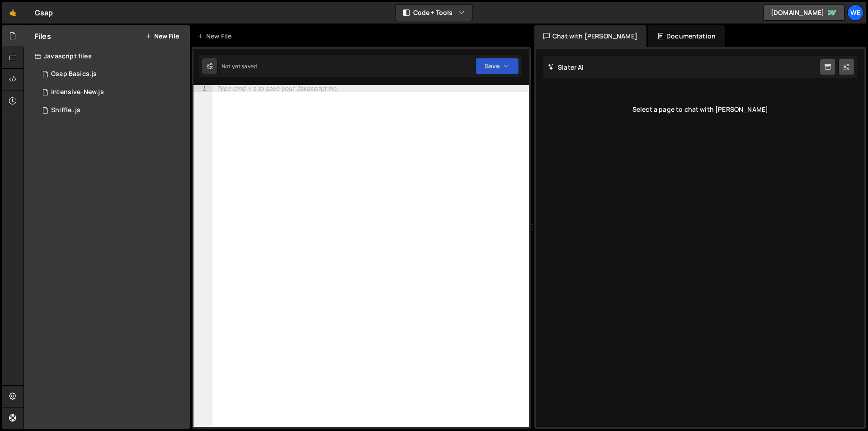  Describe the element at coordinates (434, 13) in the screenshot. I see `button: Code + Tools` at that location.